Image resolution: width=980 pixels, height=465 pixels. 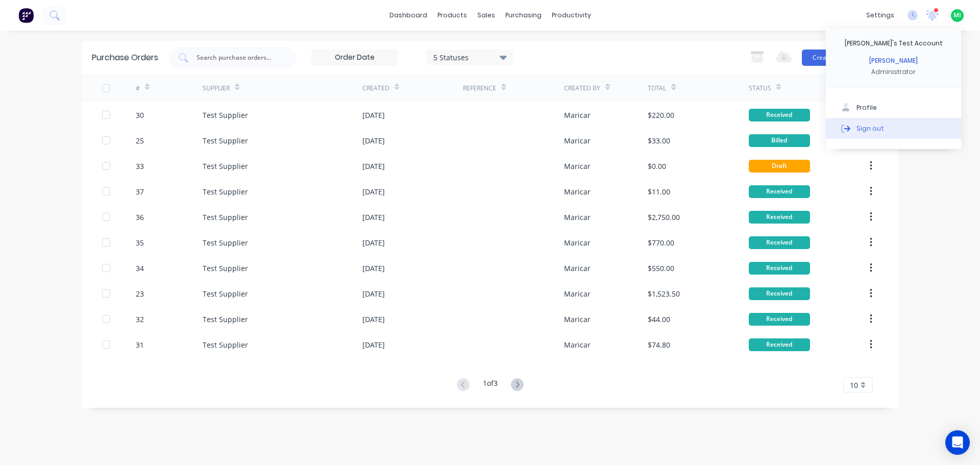 What do you see at coordinates (853, 385) in the screenshot?
I see `span: 10` at bounding box center [853, 385].